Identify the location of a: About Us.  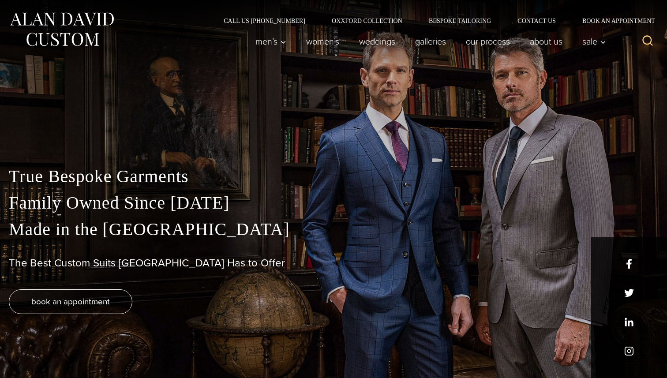
(546, 41).